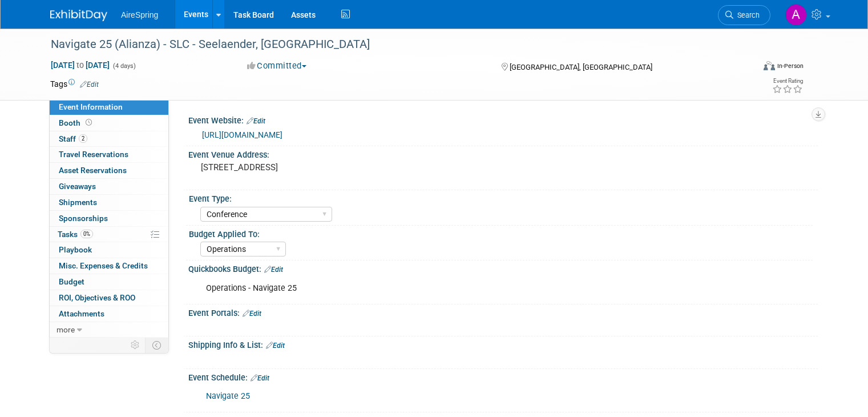 Image resolution: width=868 pixels, height=417 pixels. I want to click on span: Budget, so click(71, 282).